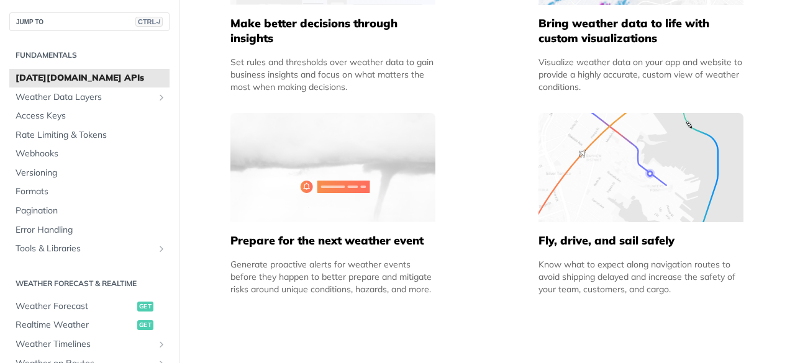  What do you see at coordinates (75, 307) in the screenshot?
I see `span: Weather Forecast` at bounding box center [75, 307].